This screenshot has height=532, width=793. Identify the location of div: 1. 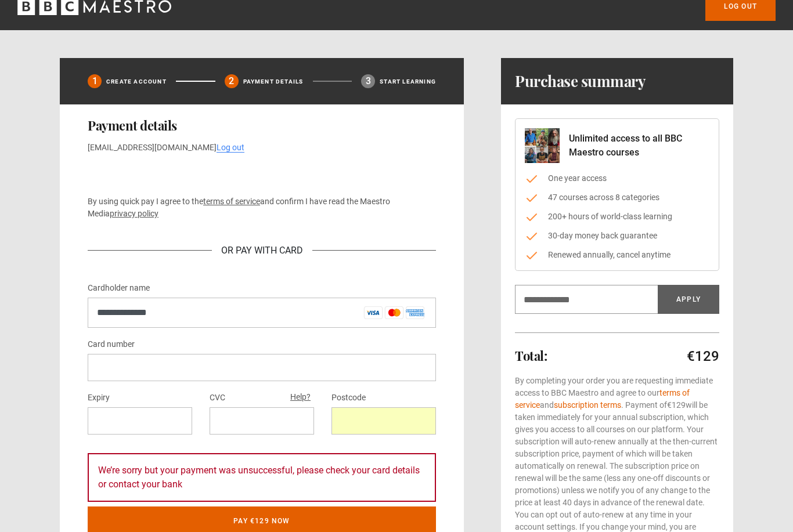
(94, 81).